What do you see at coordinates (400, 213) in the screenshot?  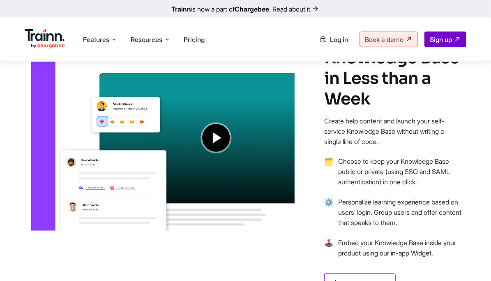 I see `p: Personalize learning experience based on users’ login. Group users and offer content that speaks ...` at bounding box center [400, 213].